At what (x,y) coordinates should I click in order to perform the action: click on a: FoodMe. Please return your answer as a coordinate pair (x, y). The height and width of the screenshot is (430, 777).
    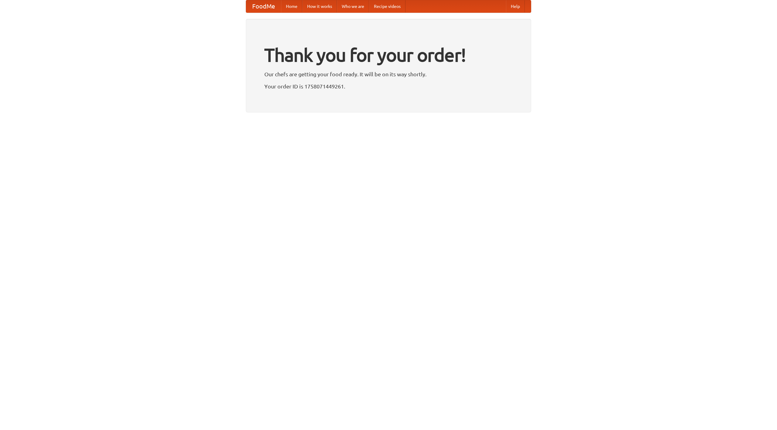
    Looking at the image, I should click on (263, 6).